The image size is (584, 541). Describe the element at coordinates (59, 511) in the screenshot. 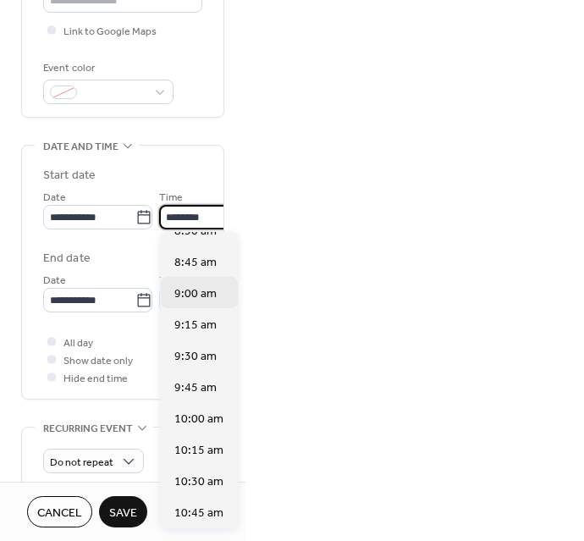

I see `a: Cancel` at that location.